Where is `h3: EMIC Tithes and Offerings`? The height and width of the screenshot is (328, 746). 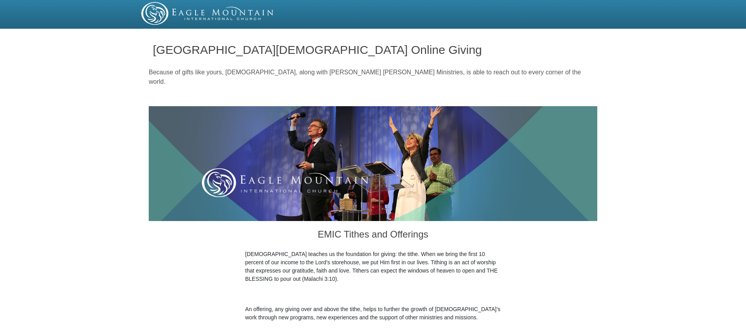 h3: EMIC Tithes and Offerings is located at coordinates (373, 236).